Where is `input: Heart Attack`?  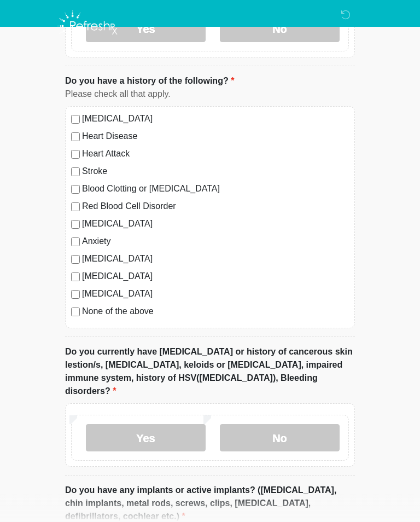 input: Heart Attack is located at coordinates (75, 155).